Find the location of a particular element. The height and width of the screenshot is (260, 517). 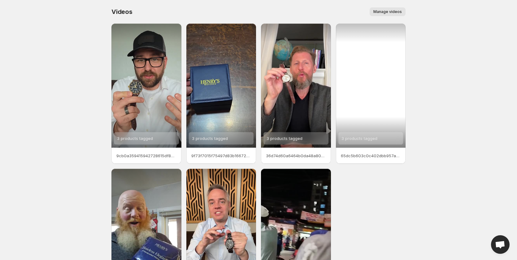

p: 65dc5b603c0c402dbb957a25793cc66b is located at coordinates (371, 156).